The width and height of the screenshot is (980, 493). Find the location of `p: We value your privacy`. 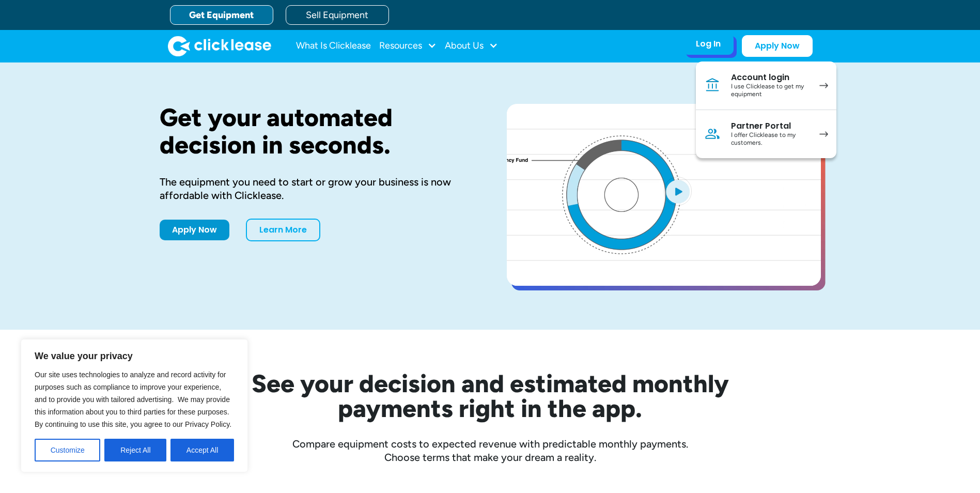

p: We value your privacy is located at coordinates (135, 356).